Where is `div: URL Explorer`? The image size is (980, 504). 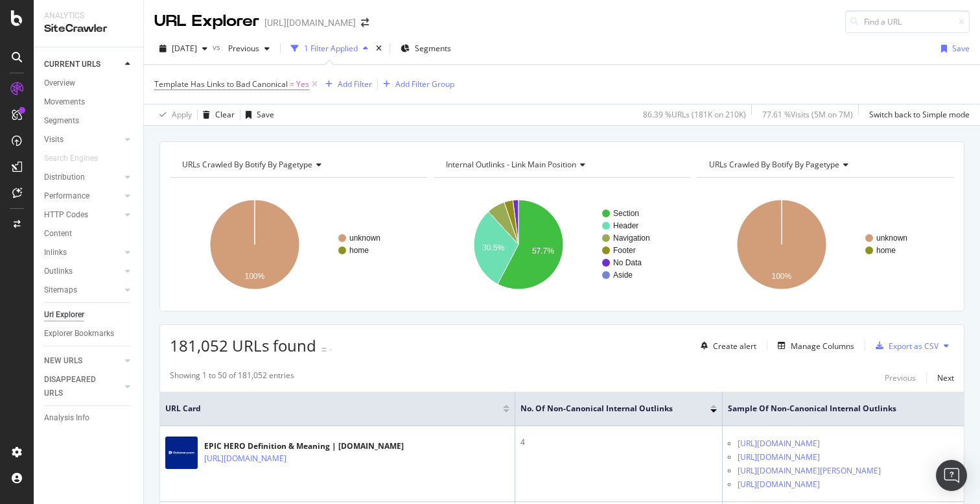
div: URL Explorer is located at coordinates (206, 21).